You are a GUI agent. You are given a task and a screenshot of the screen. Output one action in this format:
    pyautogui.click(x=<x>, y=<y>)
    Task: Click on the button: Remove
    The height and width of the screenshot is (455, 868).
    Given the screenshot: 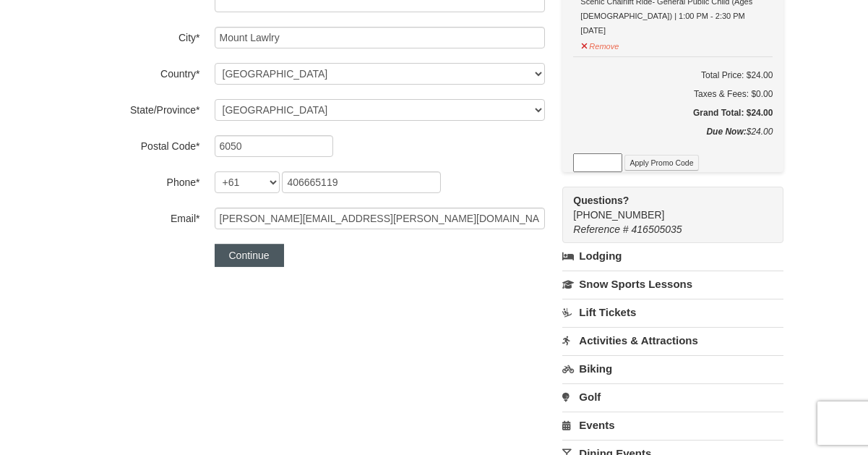 What is the action you would take?
    pyautogui.click(x=600, y=44)
    